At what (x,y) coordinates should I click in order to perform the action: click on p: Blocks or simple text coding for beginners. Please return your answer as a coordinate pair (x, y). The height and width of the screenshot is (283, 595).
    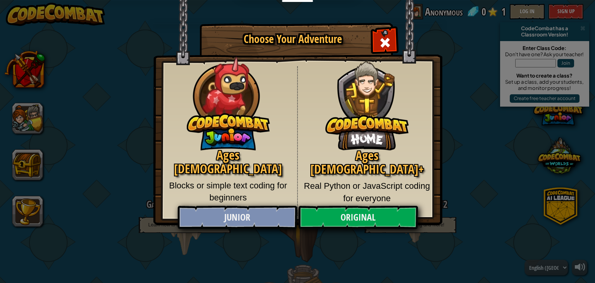
    Looking at the image, I should click on (228, 191).